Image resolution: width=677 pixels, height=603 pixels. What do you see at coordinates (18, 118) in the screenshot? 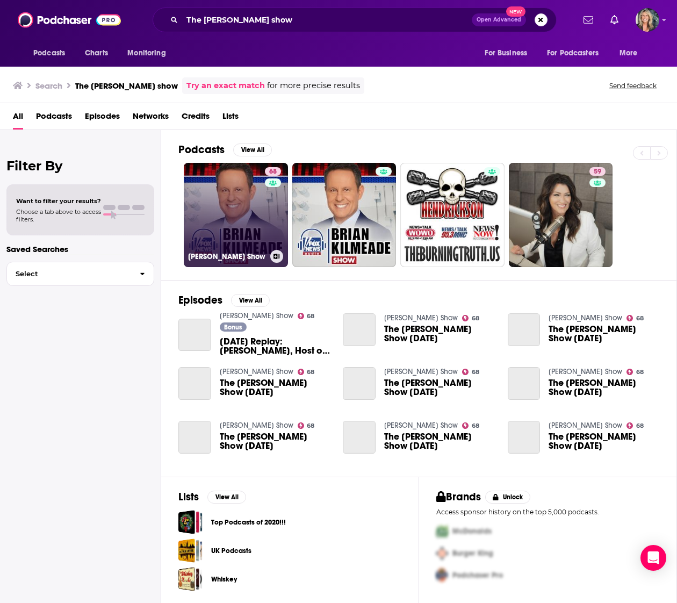
I see `a: All` at bounding box center [18, 118].